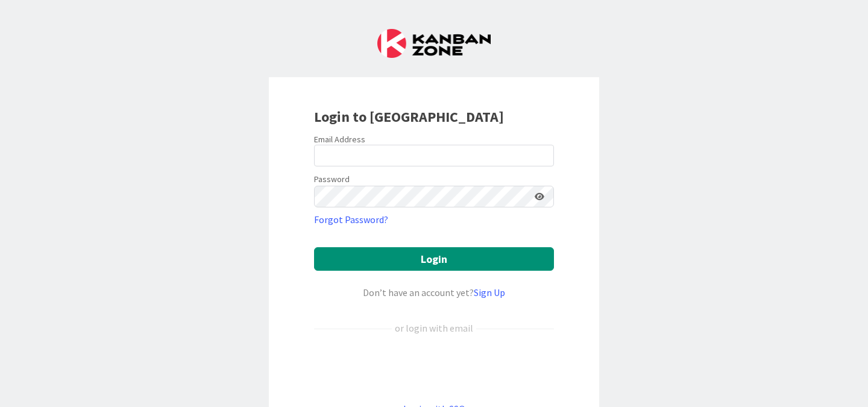 Image resolution: width=868 pixels, height=407 pixels. I want to click on img: Kanban Zone, so click(434, 44).